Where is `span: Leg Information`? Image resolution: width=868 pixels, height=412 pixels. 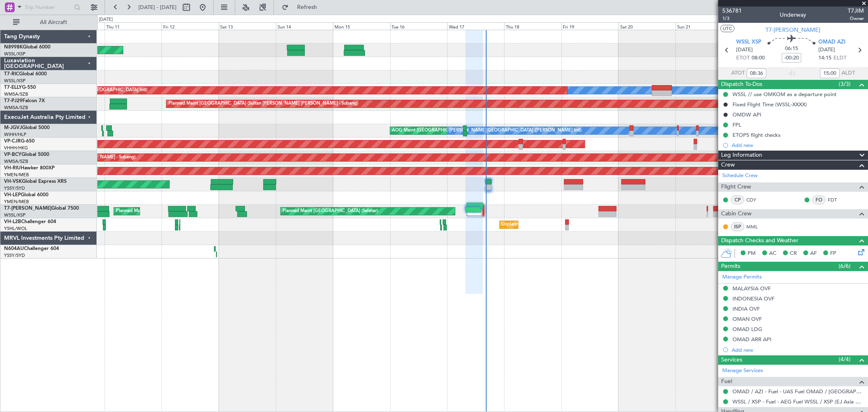 span: Leg Information is located at coordinates (742, 155).